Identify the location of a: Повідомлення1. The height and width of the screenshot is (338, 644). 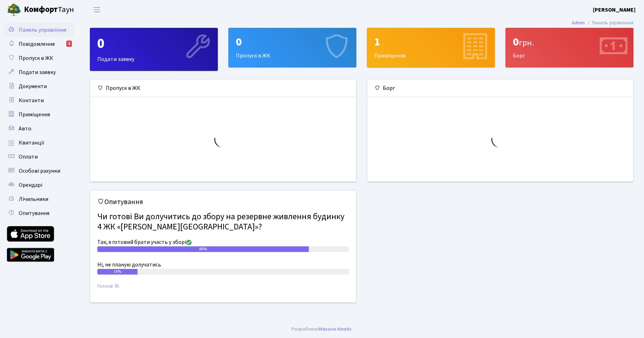
(39, 44).